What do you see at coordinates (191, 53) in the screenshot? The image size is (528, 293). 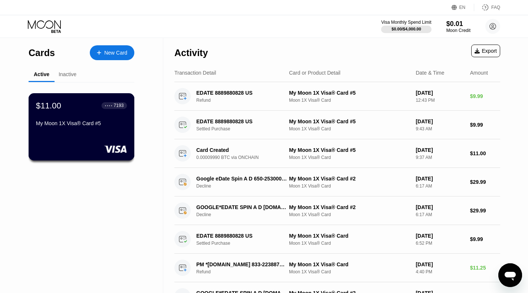 I see `div: Activity` at bounding box center [191, 53].